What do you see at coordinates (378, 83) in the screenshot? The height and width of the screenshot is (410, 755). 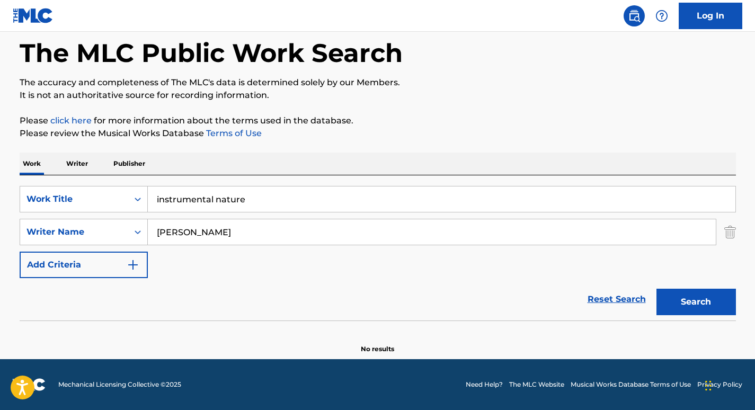 I see `p: The accuracy and completeness of The MLC's data is determined solely by our Members.` at bounding box center [378, 83].